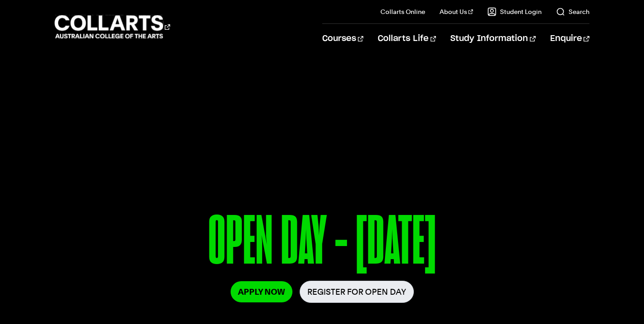 This screenshot has width=644, height=324. What do you see at coordinates (514, 12) in the screenshot?
I see `a: Student Login` at bounding box center [514, 12].